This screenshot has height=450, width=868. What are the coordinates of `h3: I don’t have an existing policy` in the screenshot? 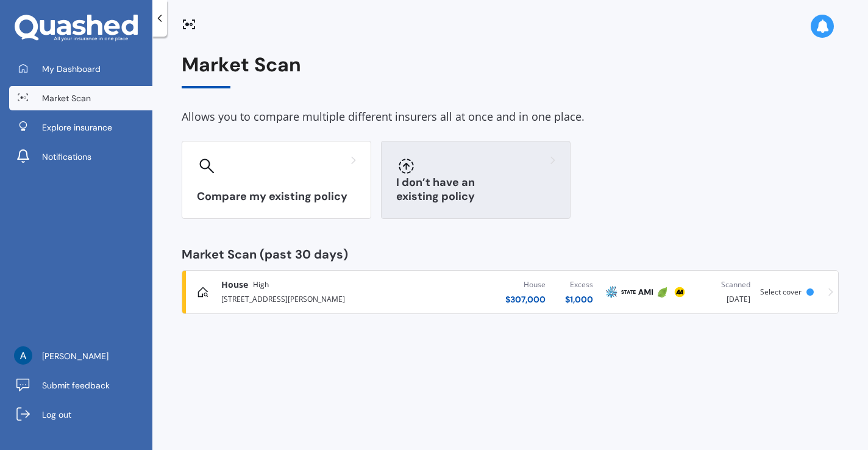 It's located at (475, 190).